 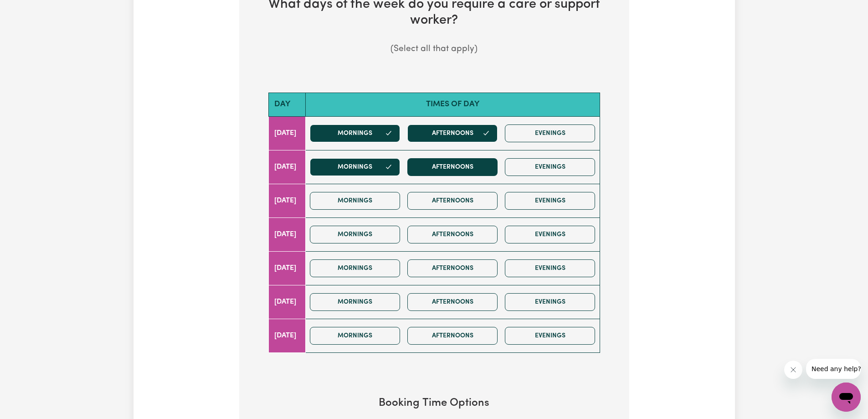 I want to click on p: (Select all that apply), so click(x=434, y=50).